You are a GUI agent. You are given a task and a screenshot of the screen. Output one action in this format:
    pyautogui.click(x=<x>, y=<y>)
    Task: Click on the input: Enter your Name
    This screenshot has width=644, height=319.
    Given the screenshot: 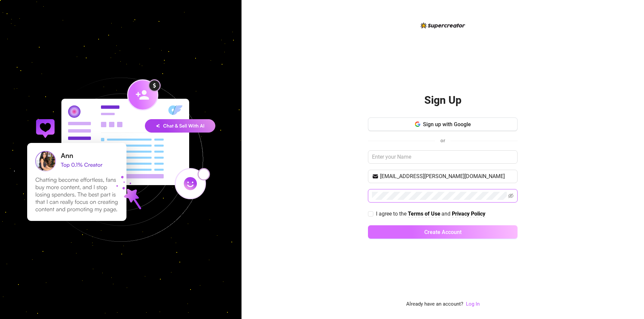 What is the action you would take?
    pyautogui.click(x=443, y=157)
    